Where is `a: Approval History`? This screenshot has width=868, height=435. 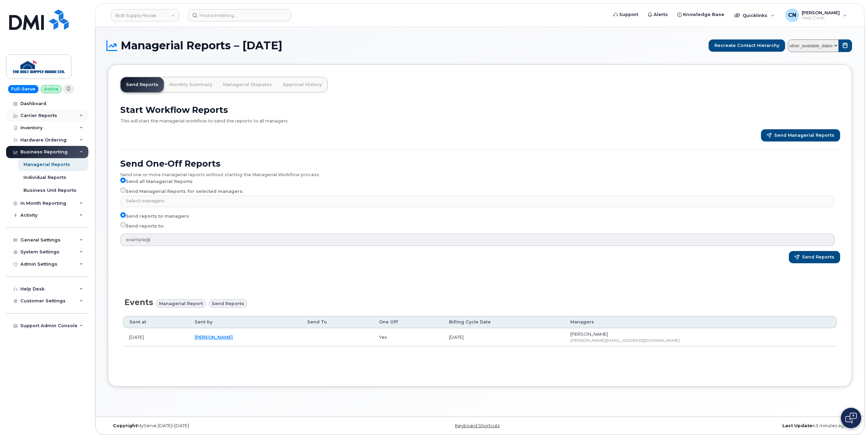
a: Approval History is located at coordinates (302, 85).